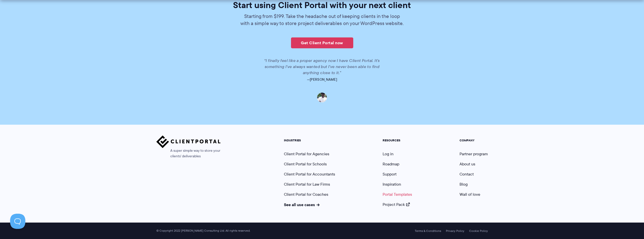 Image resolution: width=644 pixels, height=239 pixels. Describe the element at coordinates (305, 164) in the screenshot. I see `a: Client Portal for Schools` at that location.